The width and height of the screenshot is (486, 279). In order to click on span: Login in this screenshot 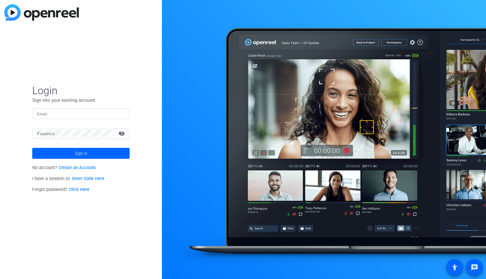, I will do `click(81, 91)`.